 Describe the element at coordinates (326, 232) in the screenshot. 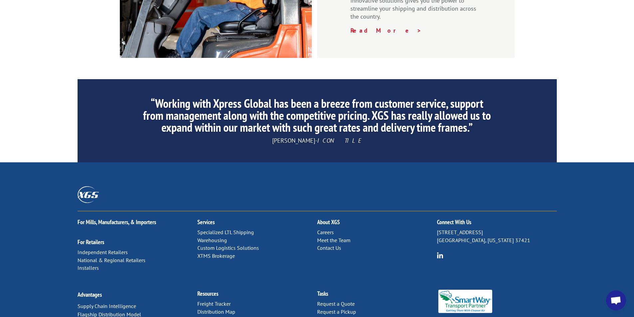

I see `a: Careers` at that location.